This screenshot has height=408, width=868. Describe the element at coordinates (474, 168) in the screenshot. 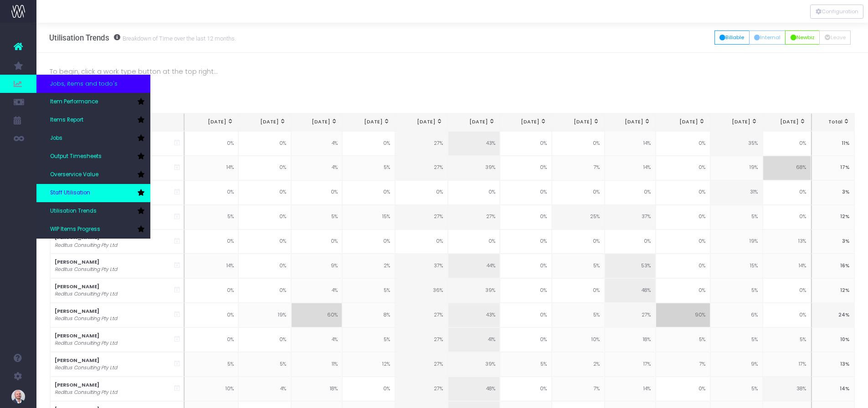

I see `td: 39%` at that location.